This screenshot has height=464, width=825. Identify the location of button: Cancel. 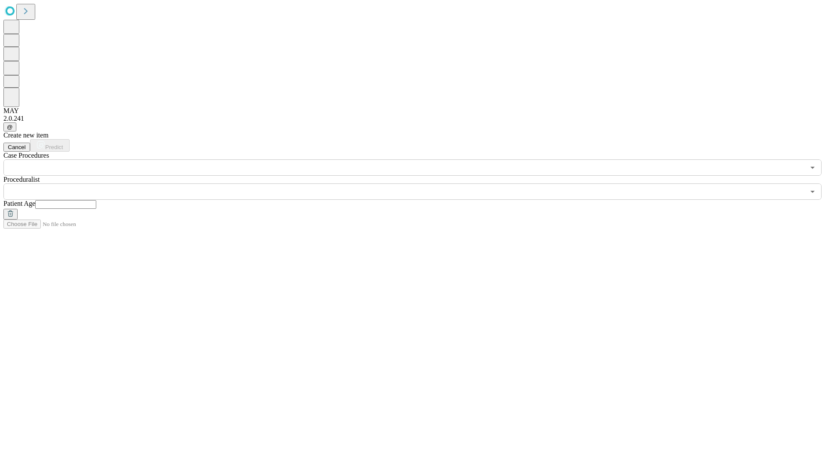
(17, 147).